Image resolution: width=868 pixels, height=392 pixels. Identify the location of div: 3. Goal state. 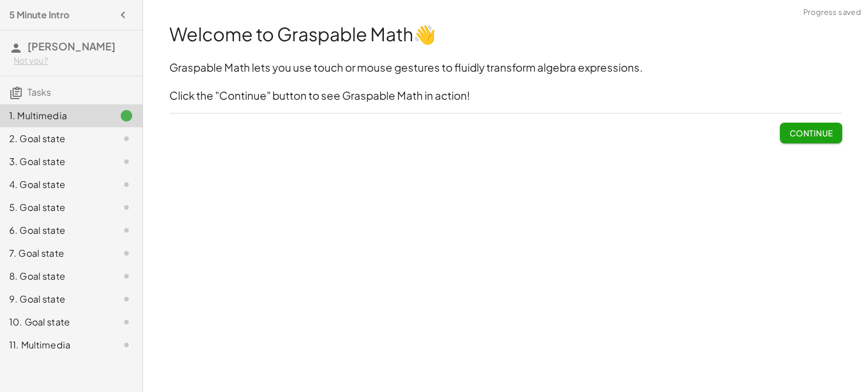
(55, 161).